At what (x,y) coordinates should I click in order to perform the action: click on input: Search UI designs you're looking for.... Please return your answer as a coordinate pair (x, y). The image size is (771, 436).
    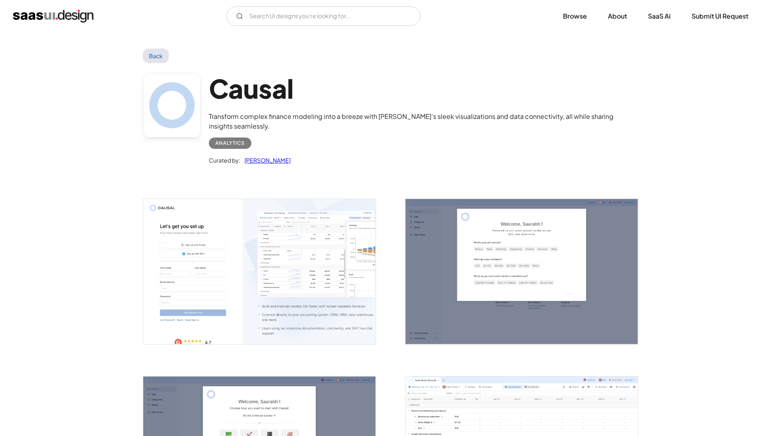
    Looking at the image, I should click on (323, 16).